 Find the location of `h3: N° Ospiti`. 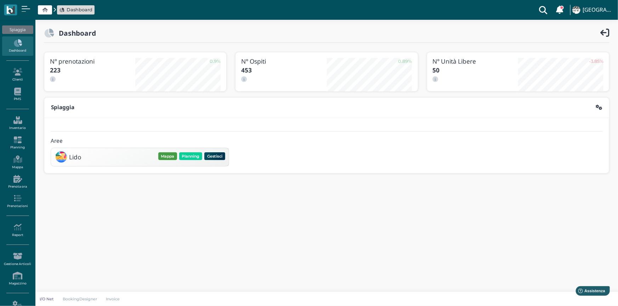

h3: N° Ospiti is located at coordinates (283, 61).